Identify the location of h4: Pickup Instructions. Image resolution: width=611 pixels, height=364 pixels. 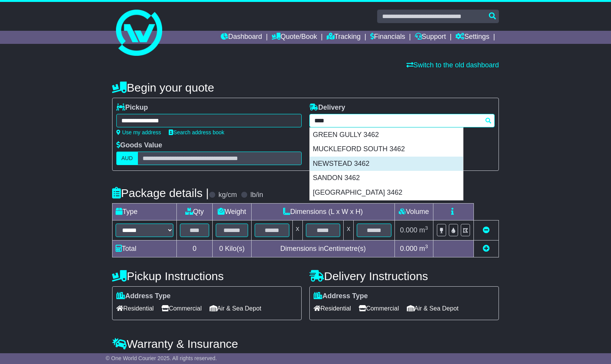
(207, 276).